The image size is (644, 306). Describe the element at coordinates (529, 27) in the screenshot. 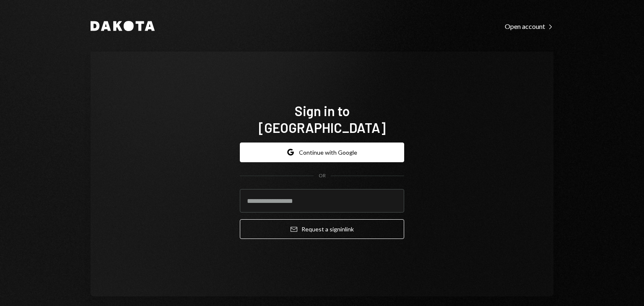

I see `div: Open account` at that location.